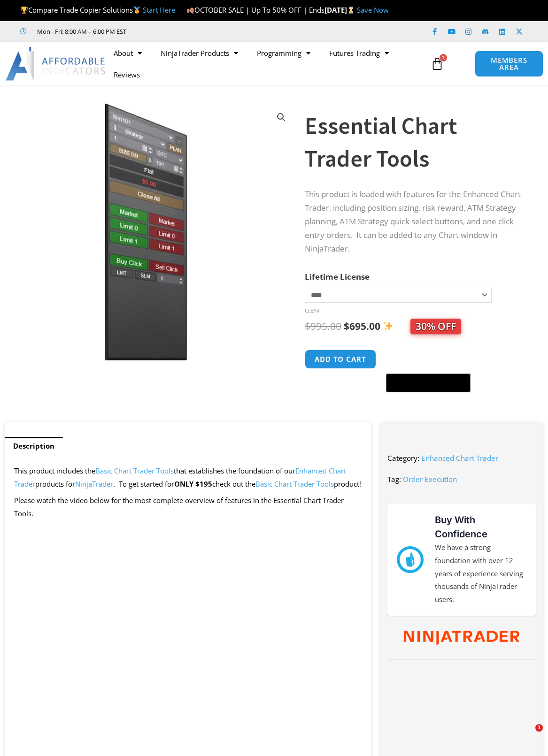 This screenshot has width=548, height=756. I want to click on a: MEMBERS AREA, so click(509, 64).